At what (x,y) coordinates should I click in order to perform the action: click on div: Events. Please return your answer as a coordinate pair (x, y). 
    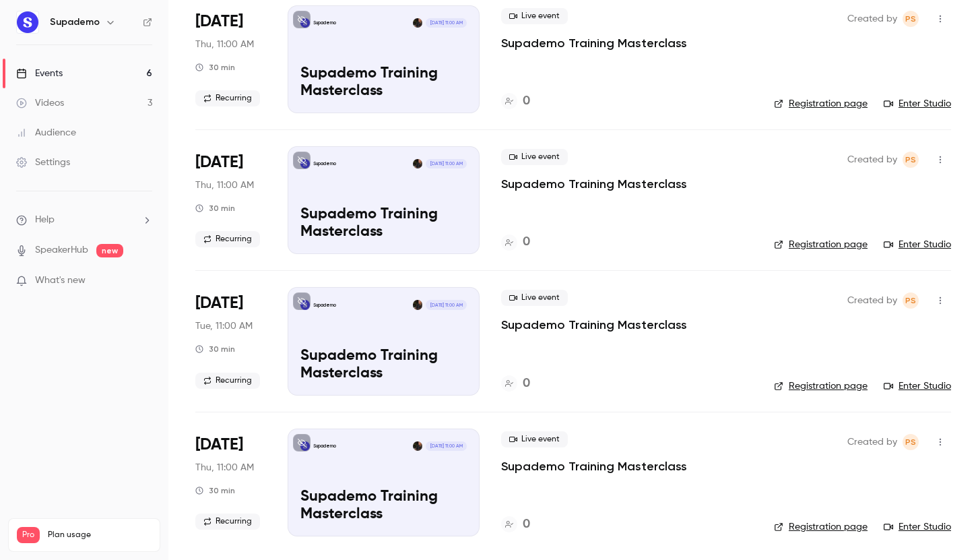
    Looking at the image, I should click on (39, 73).